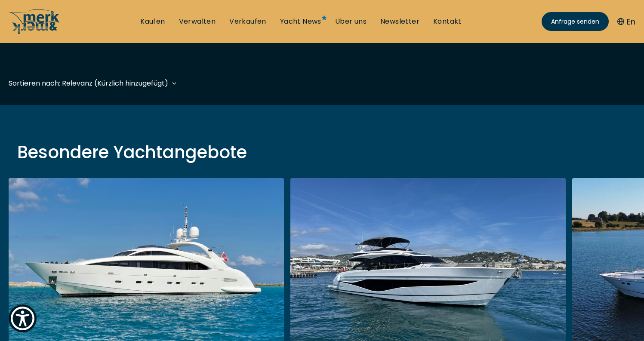 Image resolution: width=644 pixels, height=341 pixels. Describe the element at coordinates (22, 318) in the screenshot. I see `button: Show Accessibility Preferences` at that location.